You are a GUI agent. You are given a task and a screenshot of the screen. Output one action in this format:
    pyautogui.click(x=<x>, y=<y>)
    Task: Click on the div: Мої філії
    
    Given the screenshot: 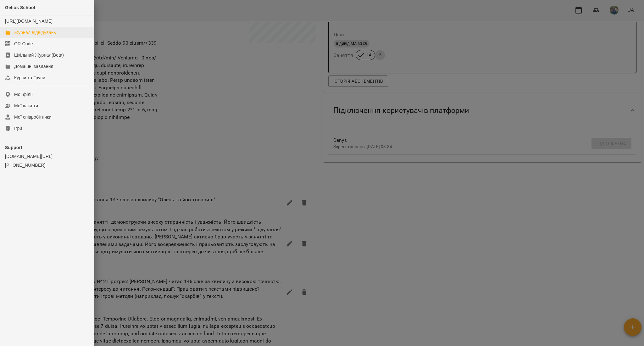 What is the action you would take?
    pyautogui.click(x=24, y=94)
    